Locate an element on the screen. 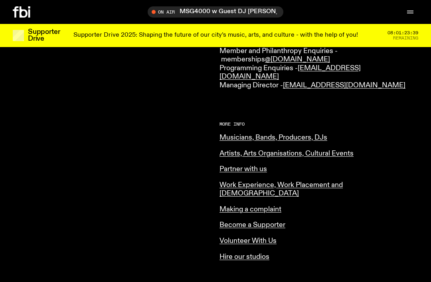 This screenshot has width=431, height=282. a: Volunteer With Us is located at coordinates (248, 241).